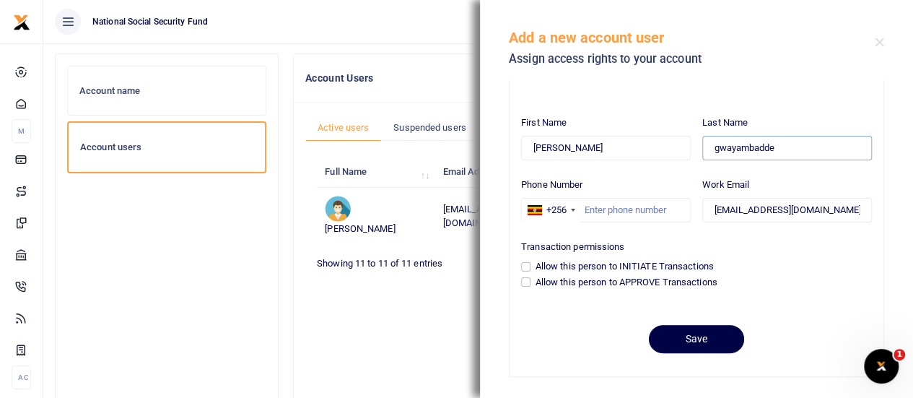 This screenshot has width=913, height=398. What do you see at coordinates (21, 131) in the screenshot?
I see `li: M` at bounding box center [21, 131].